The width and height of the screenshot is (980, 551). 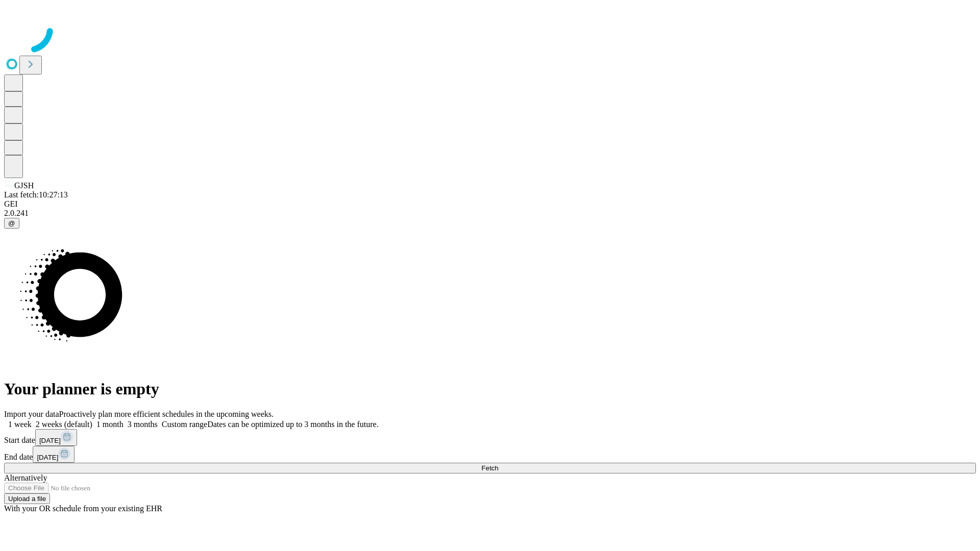 I want to click on div: GEI, so click(x=490, y=204).